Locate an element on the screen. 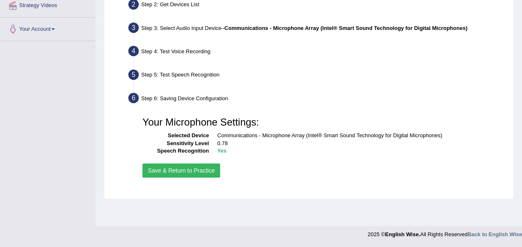 This screenshot has width=522, height=247. dt: Speech Recognition is located at coordinates (176, 151).